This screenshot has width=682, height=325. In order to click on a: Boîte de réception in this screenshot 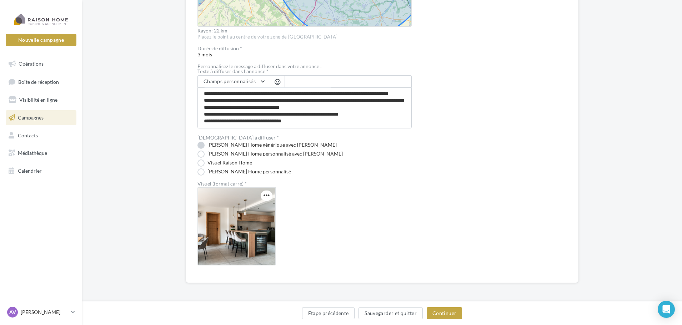, I will do `click(41, 82)`.